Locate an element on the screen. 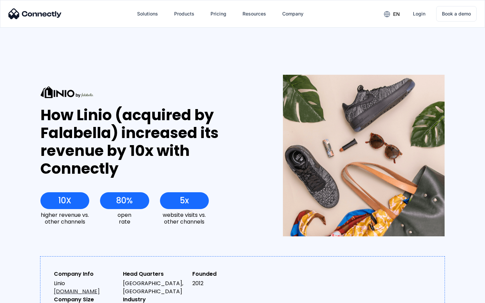 This screenshot has width=485, height=303. div: Company is located at coordinates (293, 14).